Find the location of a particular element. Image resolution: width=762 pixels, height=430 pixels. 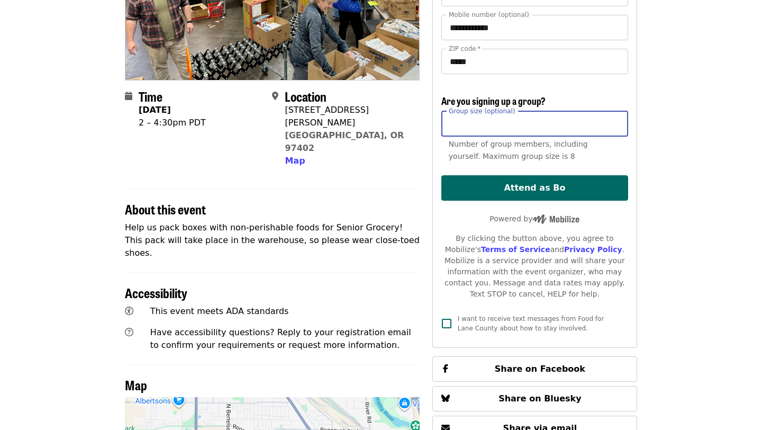

a: Privacy Policy is located at coordinates (593, 249).